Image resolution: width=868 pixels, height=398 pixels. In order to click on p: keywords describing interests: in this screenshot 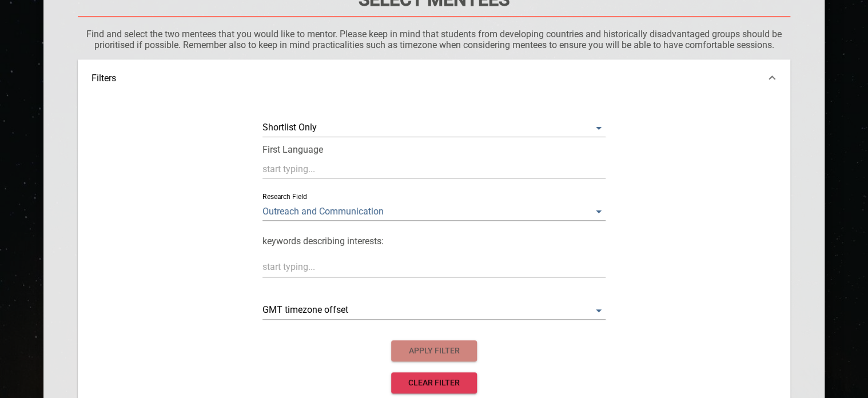, I will do `click(434, 241)`.